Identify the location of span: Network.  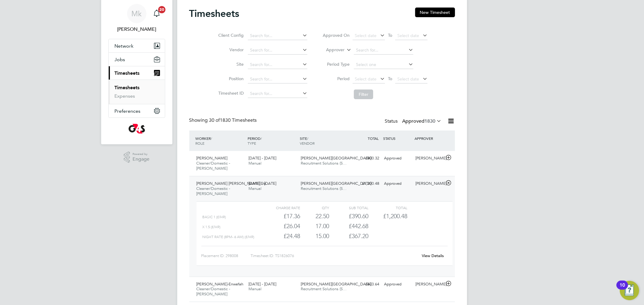
(124, 46).